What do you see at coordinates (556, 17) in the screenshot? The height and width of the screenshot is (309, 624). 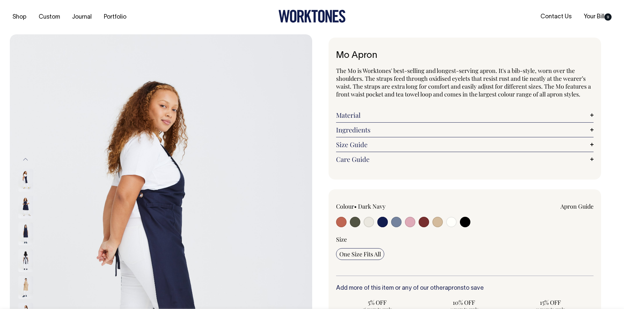 I see `a: Contact Us` at bounding box center [556, 17].